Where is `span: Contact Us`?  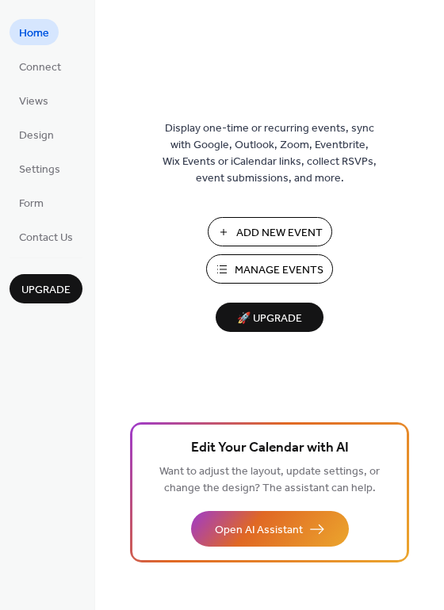 span: Contact Us is located at coordinates (46, 238).